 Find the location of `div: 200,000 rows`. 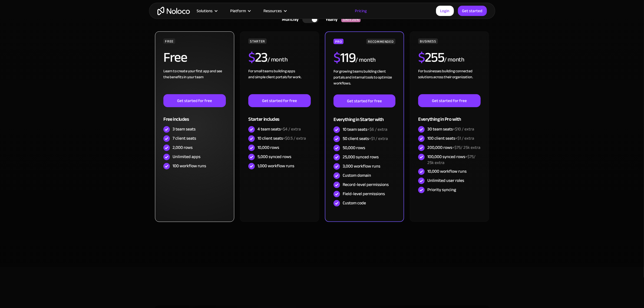

div: 200,000 rows is located at coordinates (454, 148).